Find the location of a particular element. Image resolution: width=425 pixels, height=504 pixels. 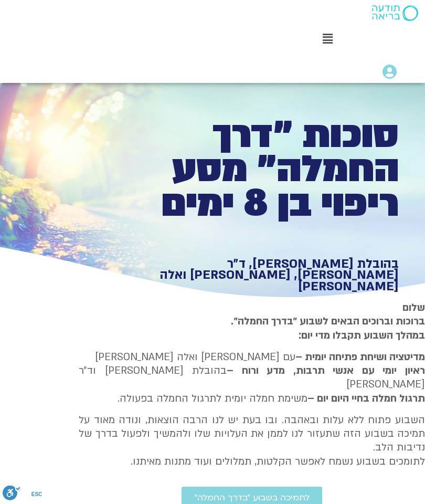

b: תרגול חמלה בחיי היום יום – is located at coordinates (367, 398).